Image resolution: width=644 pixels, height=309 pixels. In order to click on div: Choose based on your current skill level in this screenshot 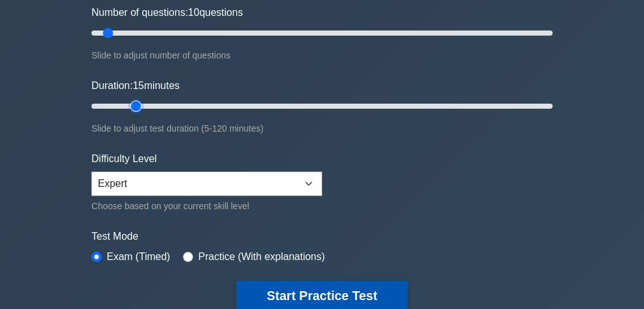, I will do `click(206, 207)`.